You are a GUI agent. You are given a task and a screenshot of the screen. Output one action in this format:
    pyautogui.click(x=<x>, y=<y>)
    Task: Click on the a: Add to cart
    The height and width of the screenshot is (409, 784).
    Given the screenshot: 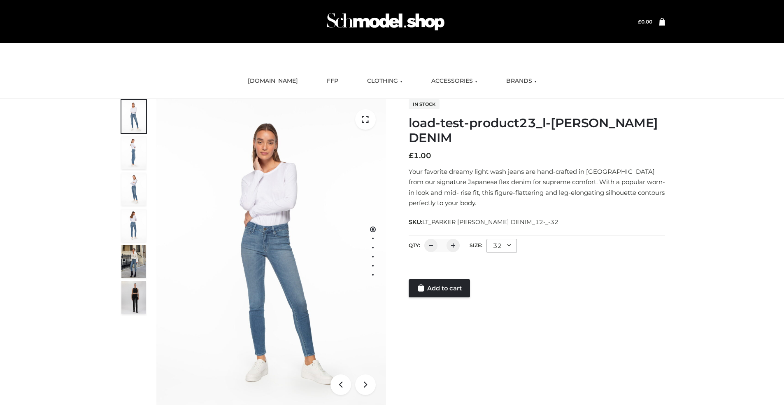 What is the action you would take?
    pyautogui.click(x=439, y=288)
    